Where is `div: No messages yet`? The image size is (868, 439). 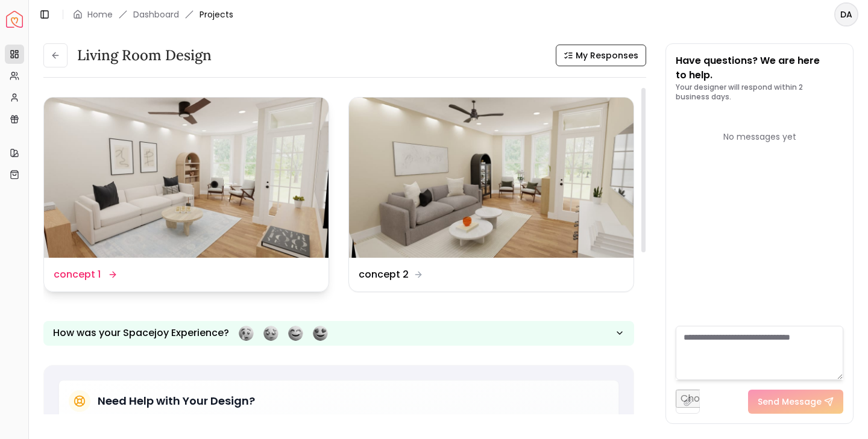 div: No messages yet is located at coordinates (759, 136).